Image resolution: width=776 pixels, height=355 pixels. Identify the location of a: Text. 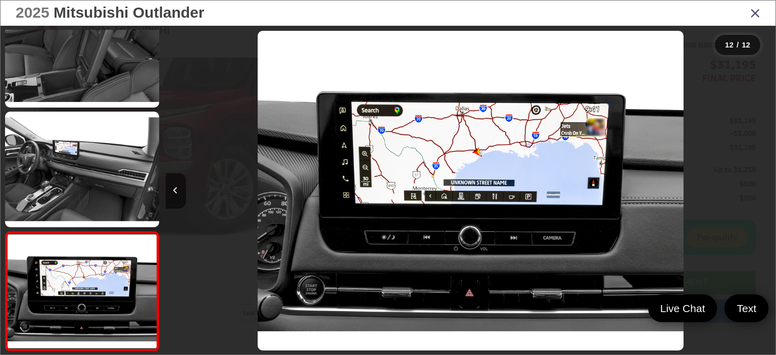
(747, 308).